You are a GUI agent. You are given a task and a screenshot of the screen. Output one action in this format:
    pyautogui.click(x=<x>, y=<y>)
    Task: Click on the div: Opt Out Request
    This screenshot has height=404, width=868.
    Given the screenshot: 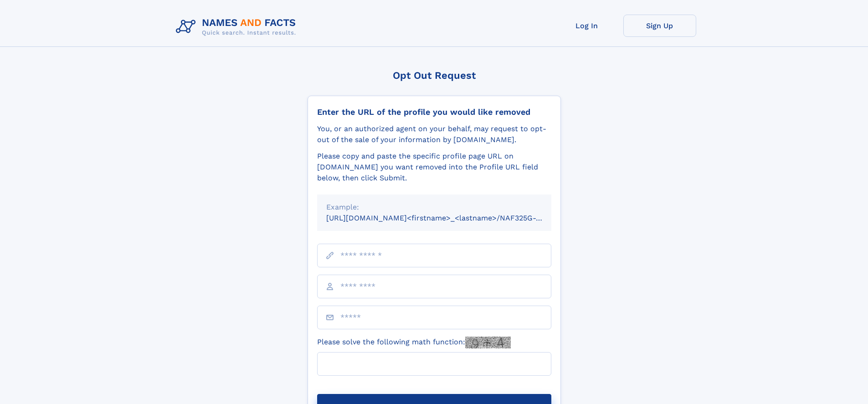 What is the action you would take?
    pyautogui.click(x=434, y=76)
    